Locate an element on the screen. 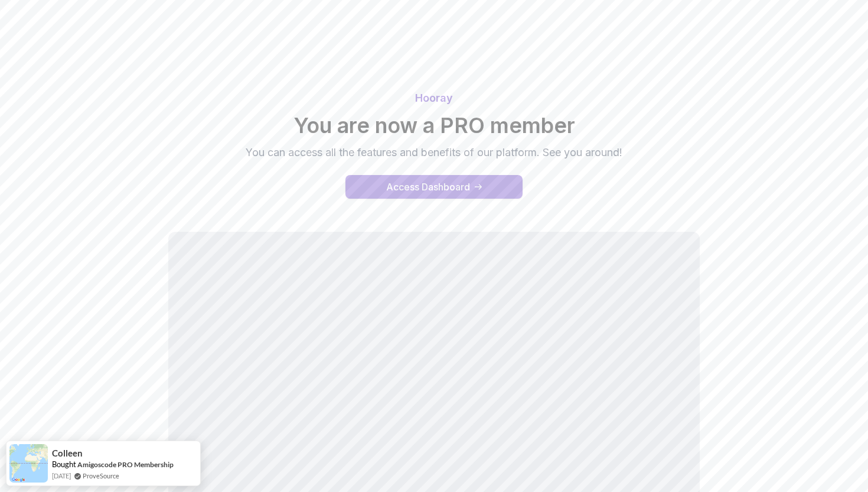  img: provesource social proof notification image is located at coordinates (28, 462).